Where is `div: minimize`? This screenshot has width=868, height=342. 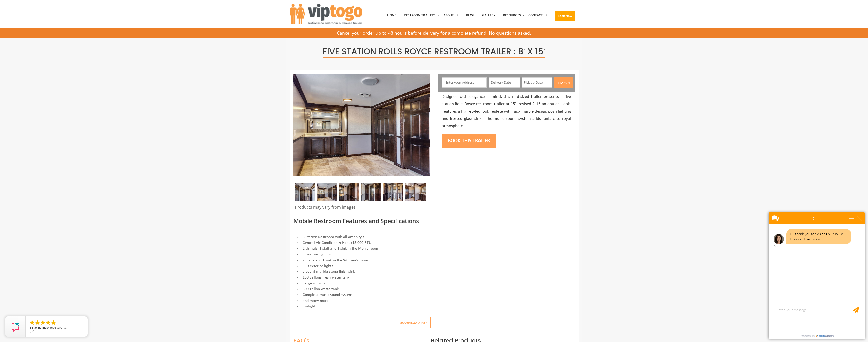 div: minimize is located at coordinates (86, 9).